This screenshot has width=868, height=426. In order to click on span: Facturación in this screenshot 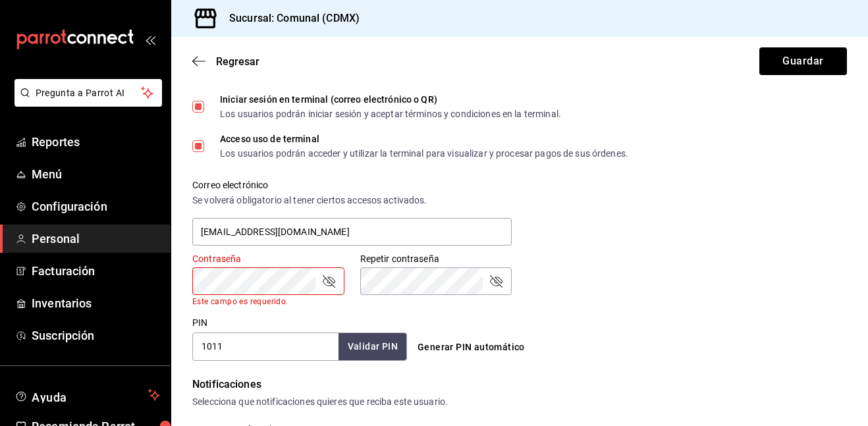, I will do `click(95, 271)`.